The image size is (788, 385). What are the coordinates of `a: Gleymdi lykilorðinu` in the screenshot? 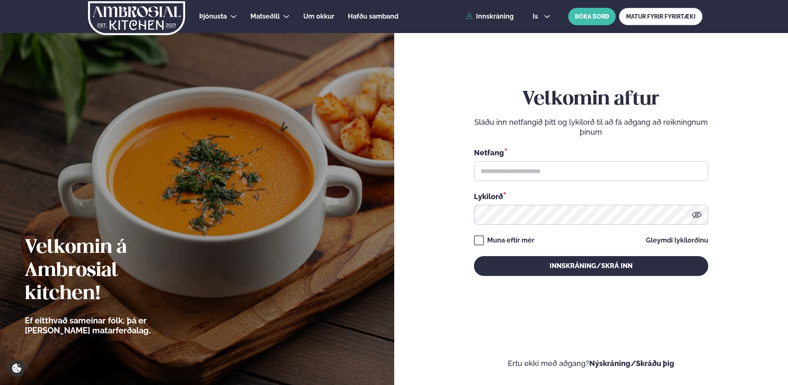 It's located at (676, 240).